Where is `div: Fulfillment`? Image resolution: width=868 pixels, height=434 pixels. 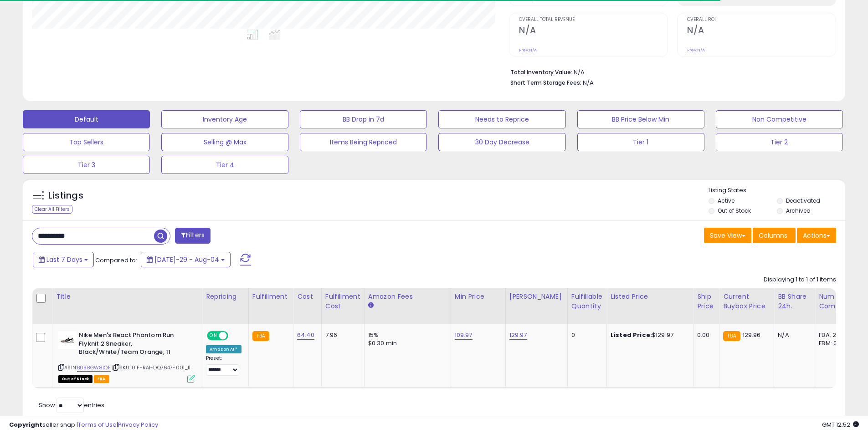 div: Fulfillment is located at coordinates (271, 296).